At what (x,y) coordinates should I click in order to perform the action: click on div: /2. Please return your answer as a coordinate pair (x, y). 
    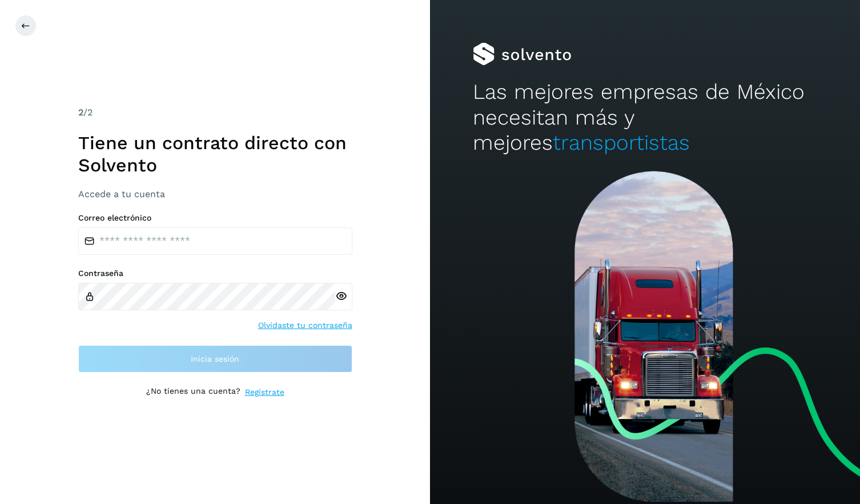
    Looking at the image, I should click on (215, 113).